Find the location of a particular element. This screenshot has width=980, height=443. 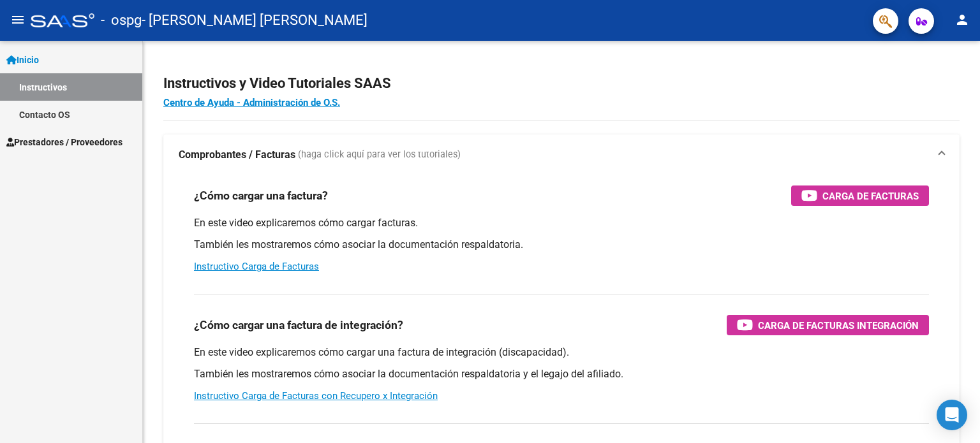

span: Inicio is located at coordinates (22, 60).